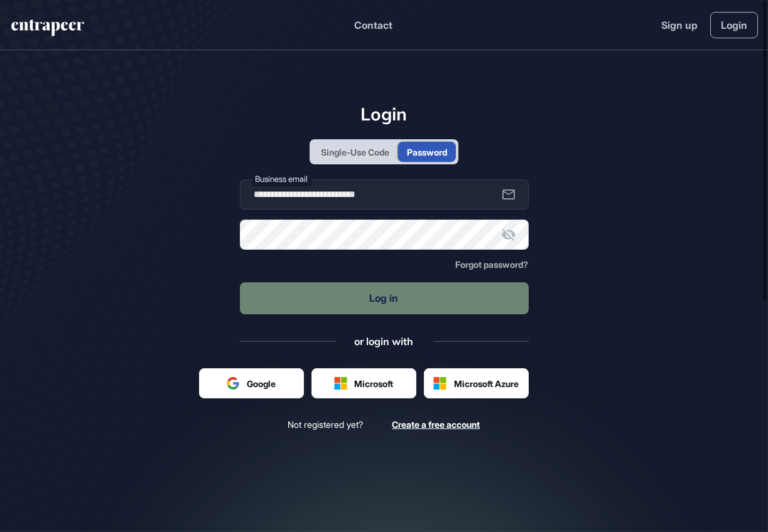 This screenshot has width=768, height=532. Describe the element at coordinates (355, 152) in the screenshot. I see `div: Single-Use Code` at that location.